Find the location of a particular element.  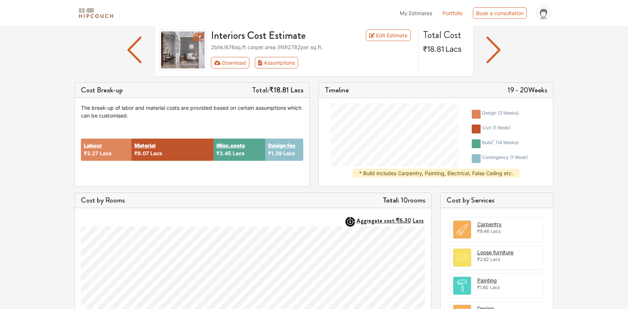

span: ₹6.30 is located at coordinates (404, 220).